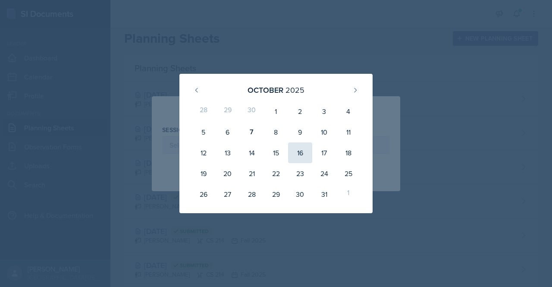 Image resolution: width=552 pixels, height=287 pixels. What do you see at coordinates (300, 153) in the screenshot?
I see `div: 16` at bounding box center [300, 153].